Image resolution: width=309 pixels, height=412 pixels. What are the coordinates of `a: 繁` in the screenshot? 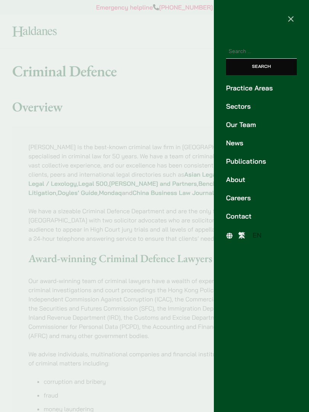 It's located at (242, 235).